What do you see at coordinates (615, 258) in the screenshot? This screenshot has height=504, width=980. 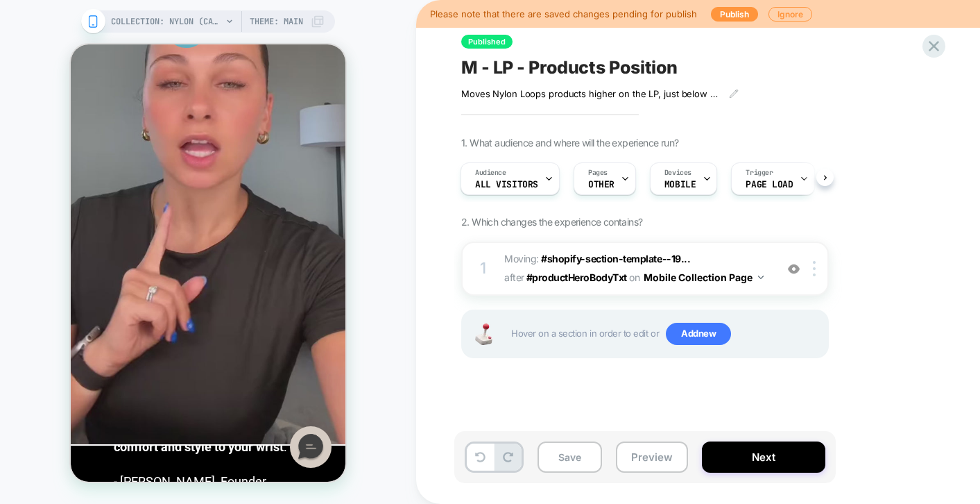 I see `span: #shopify-section-template--19...` at bounding box center [615, 258].